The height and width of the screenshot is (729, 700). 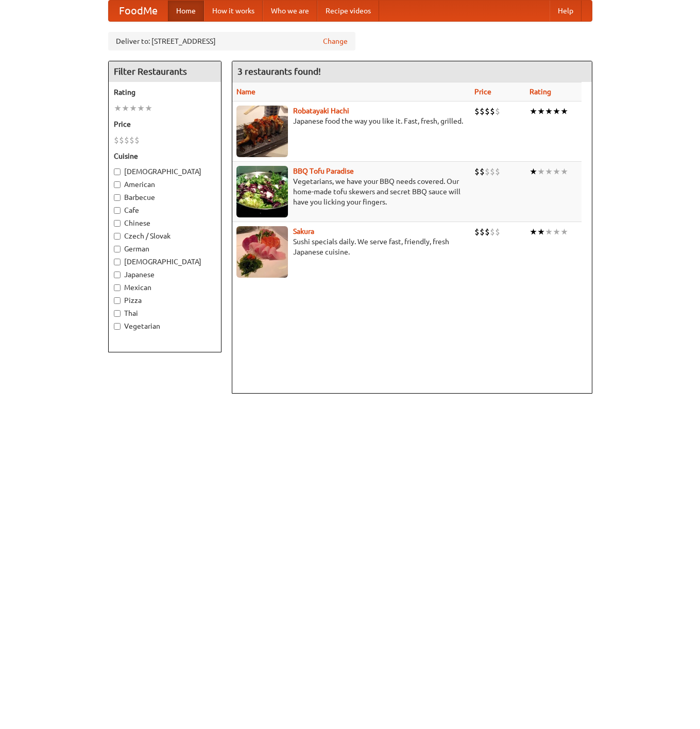 I want to click on label: Chinese, so click(x=165, y=223).